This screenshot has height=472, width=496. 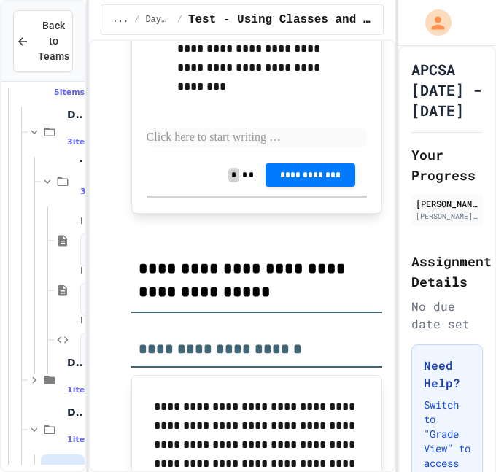 I want to click on span: Part 1, so click(x=81, y=221).